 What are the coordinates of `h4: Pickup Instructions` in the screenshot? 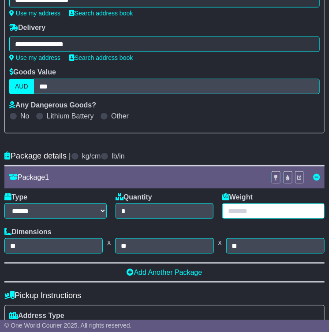 It's located at (164, 296).